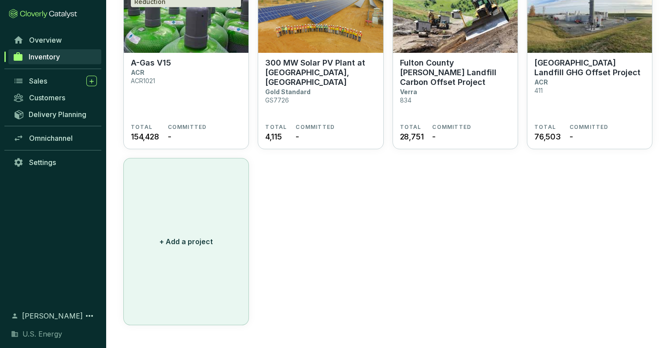 This screenshot has height=348, width=670. What do you see at coordinates (547, 136) in the screenshot?
I see `span: 76,503` at bounding box center [547, 136].